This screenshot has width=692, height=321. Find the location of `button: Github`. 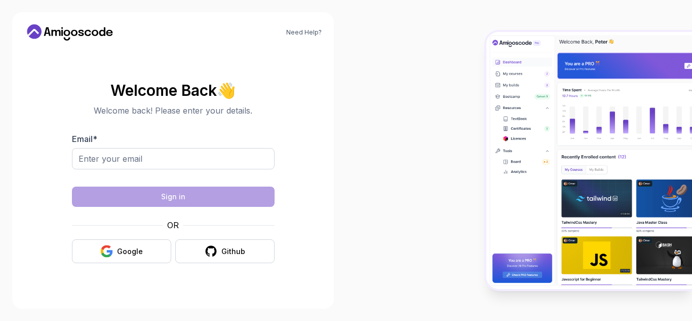

button: Github is located at coordinates (225, 251).